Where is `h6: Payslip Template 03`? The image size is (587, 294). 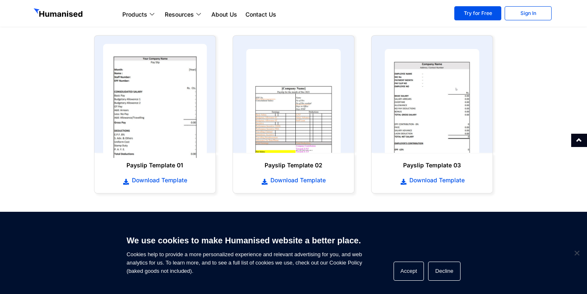
h6: Payslip Template 03 is located at coordinates (432, 166).